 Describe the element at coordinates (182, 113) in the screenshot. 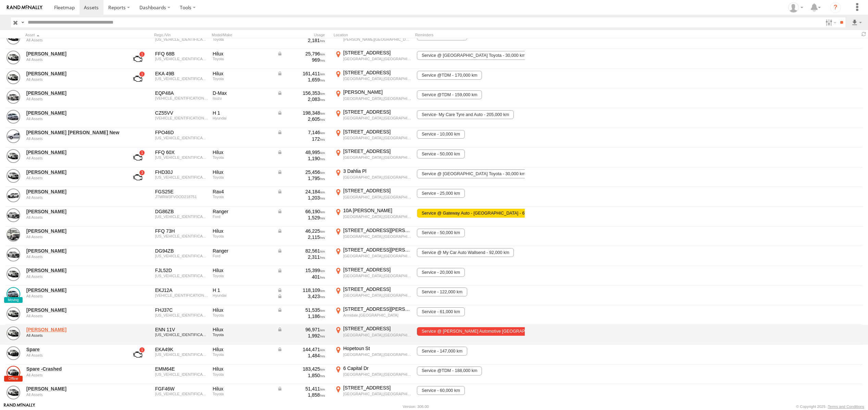

I see `div: CZ55VV` at that location.